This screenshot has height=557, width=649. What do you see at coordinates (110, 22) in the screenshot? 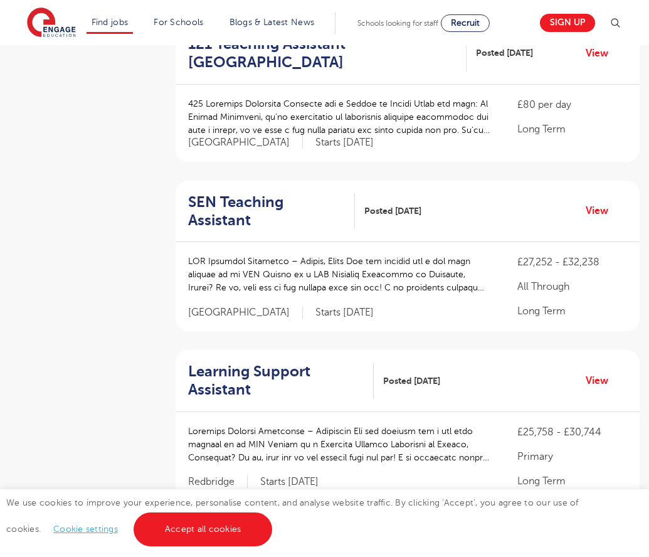
I see `a: Find jobs` at bounding box center [110, 22].